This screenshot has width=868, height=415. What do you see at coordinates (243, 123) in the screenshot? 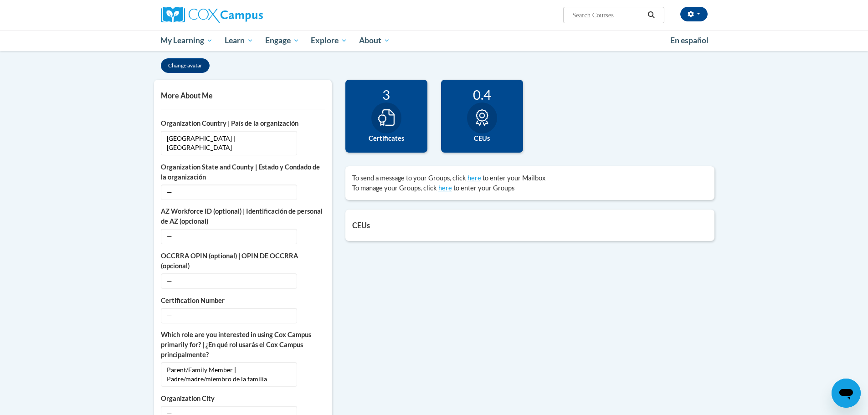
I see `label: Organization Country | País de la organización` at bounding box center [243, 123].